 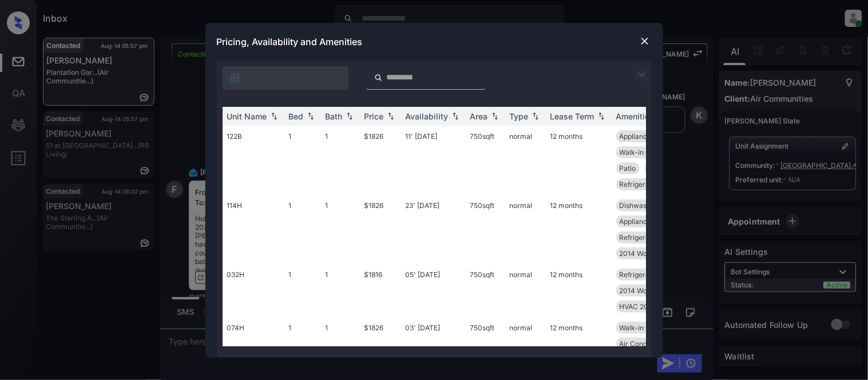 What do you see at coordinates (253, 344) in the screenshot?
I see `td: 074H` at bounding box center [253, 344].